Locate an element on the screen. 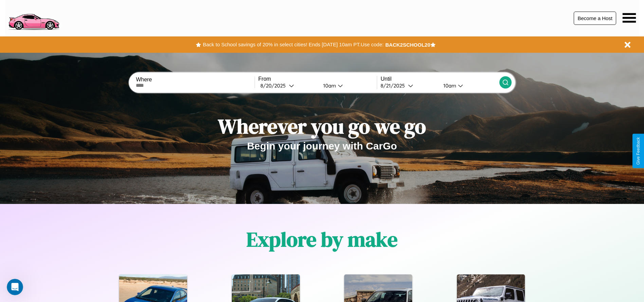 The height and width of the screenshot is (302, 644). b: BACK2SCHOOL20 is located at coordinates (408, 44).